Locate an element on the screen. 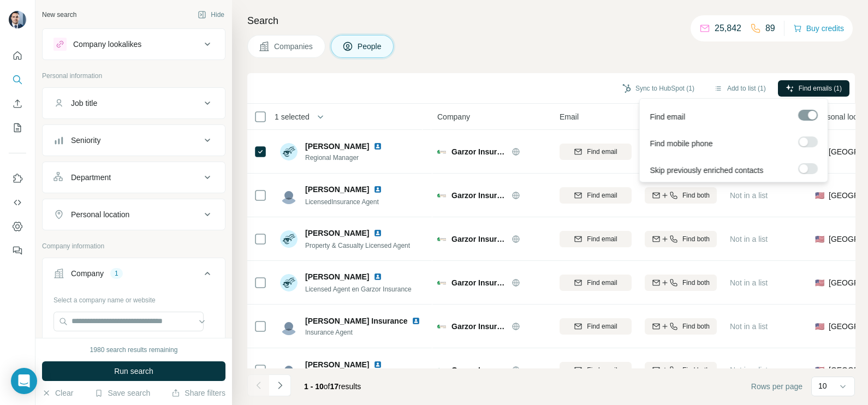 This screenshot has width=868, height=405. span: LicensedInsurance Agent is located at coordinates (342, 202).